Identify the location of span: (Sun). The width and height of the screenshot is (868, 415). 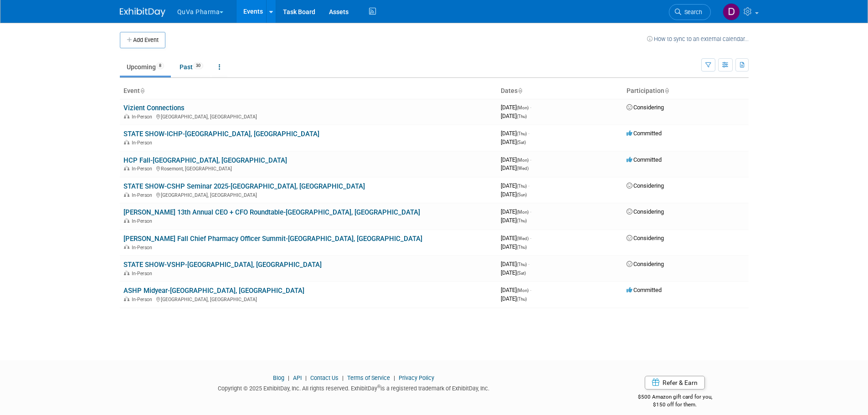
(522, 195).